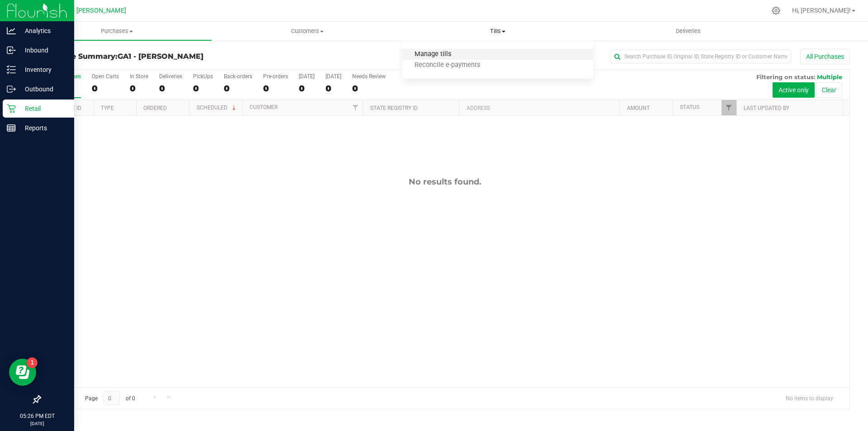 The height and width of the screenshot is (431, 868). I want to click on inline-svg: Analytics, so click(12, 31).